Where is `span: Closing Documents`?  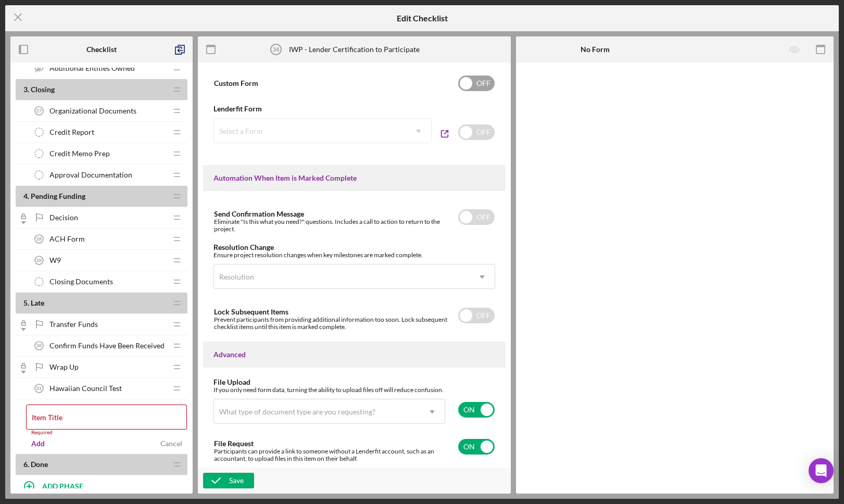 span: Closing Documents is located at coordinates (81, 282).